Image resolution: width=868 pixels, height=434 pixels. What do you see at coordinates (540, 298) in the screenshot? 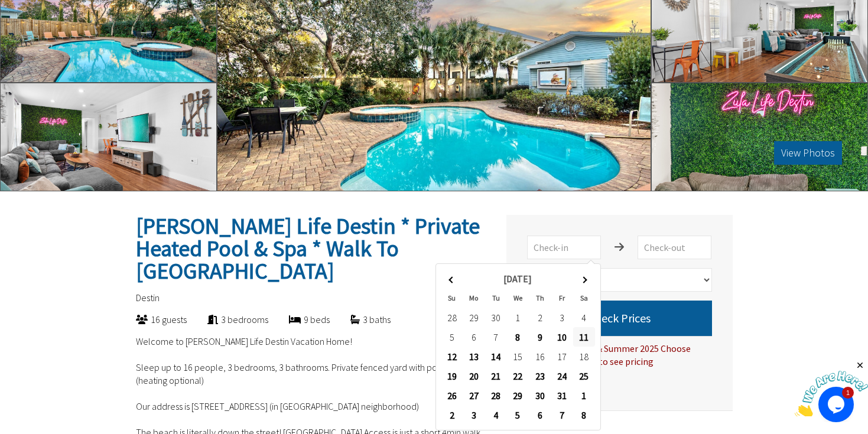
I see `th: Th` at bounding box center [540, 298].